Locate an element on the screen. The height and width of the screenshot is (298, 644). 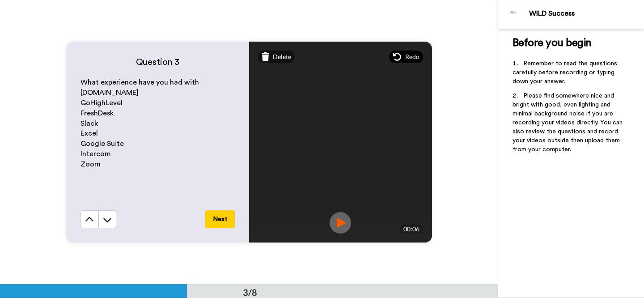
span: Intercom is located at coordinates (96, 154).